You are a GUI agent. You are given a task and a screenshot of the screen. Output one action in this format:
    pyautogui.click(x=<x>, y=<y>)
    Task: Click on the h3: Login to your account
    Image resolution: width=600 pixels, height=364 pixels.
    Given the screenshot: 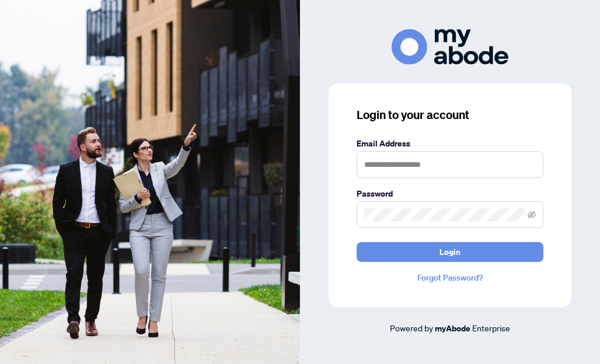 What is the action you would take?
    pyautogui.click(x=450, y=115)
    